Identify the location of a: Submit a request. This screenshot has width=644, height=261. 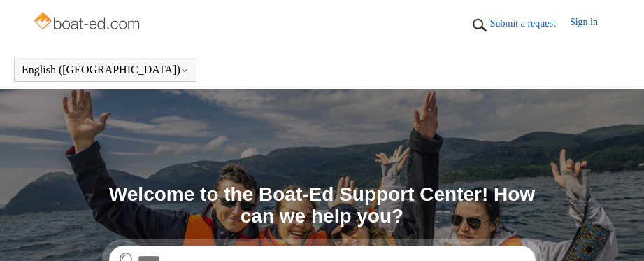
(530, 23).